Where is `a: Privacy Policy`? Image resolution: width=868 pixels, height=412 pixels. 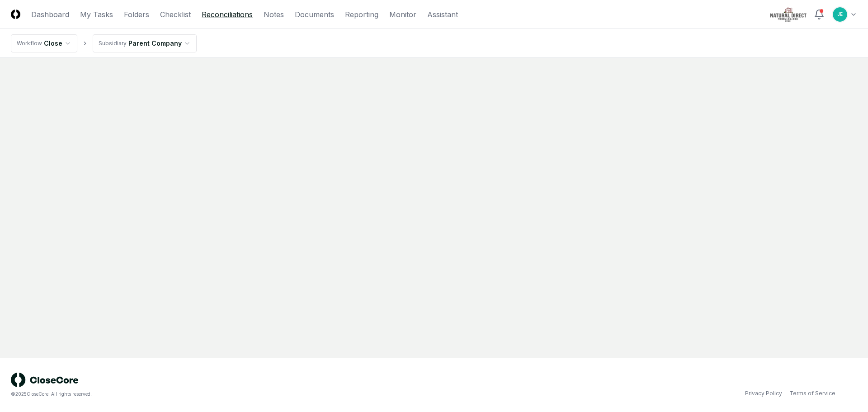 a: Privacy Policy is located at coordinates (764, 394).